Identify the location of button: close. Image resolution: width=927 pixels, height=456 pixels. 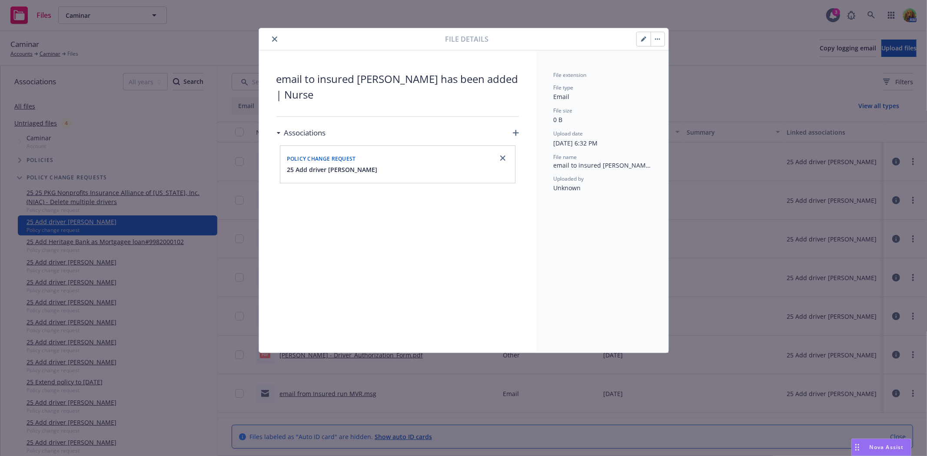
(275, 39).